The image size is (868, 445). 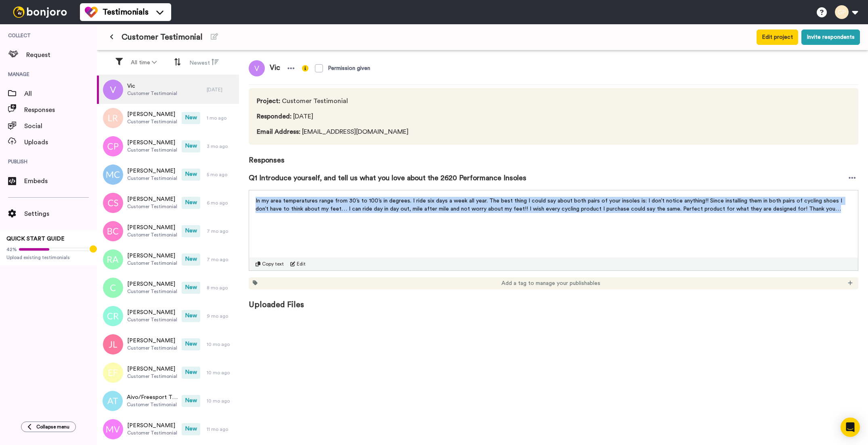 I want to click on div: 1 mo ago, so click(x=221, y=118).